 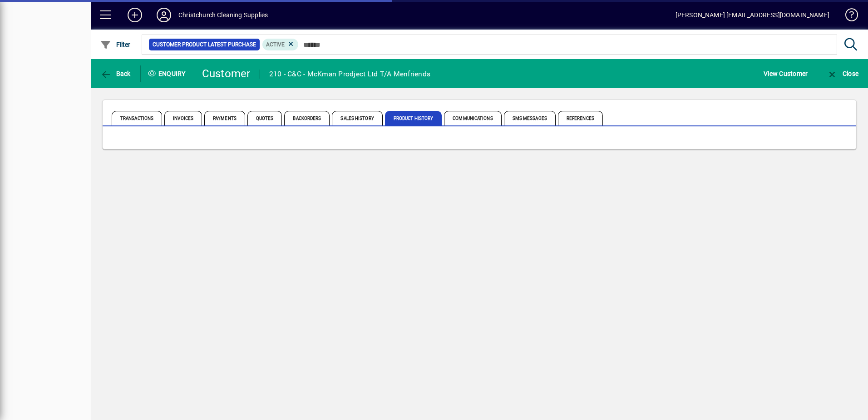 I want to click on button: Profile, so click(x=164, y=15).